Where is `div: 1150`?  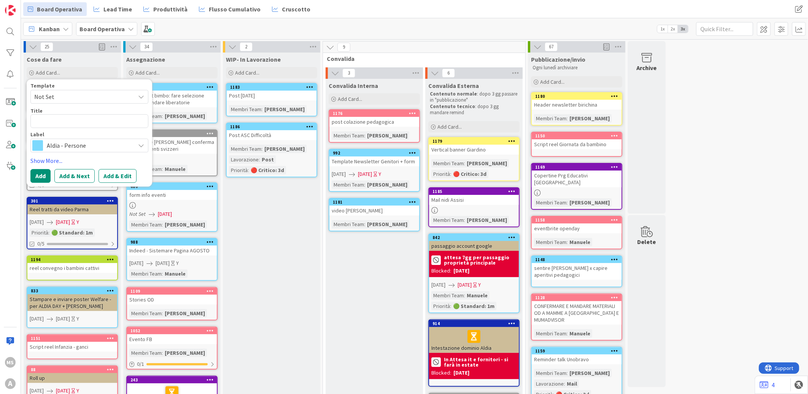 div: 1150 is located at coordinates (578, 136).